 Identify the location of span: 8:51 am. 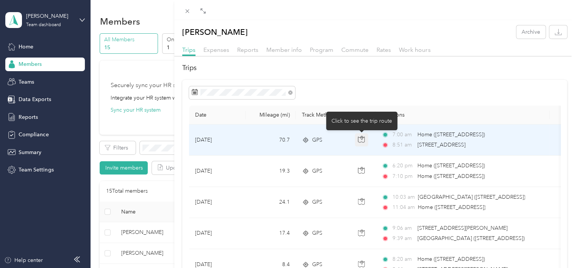
(403, 145).